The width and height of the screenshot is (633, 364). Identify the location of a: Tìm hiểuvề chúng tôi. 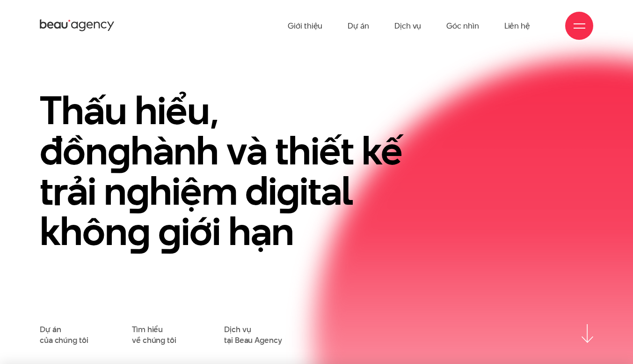
(154, 334).